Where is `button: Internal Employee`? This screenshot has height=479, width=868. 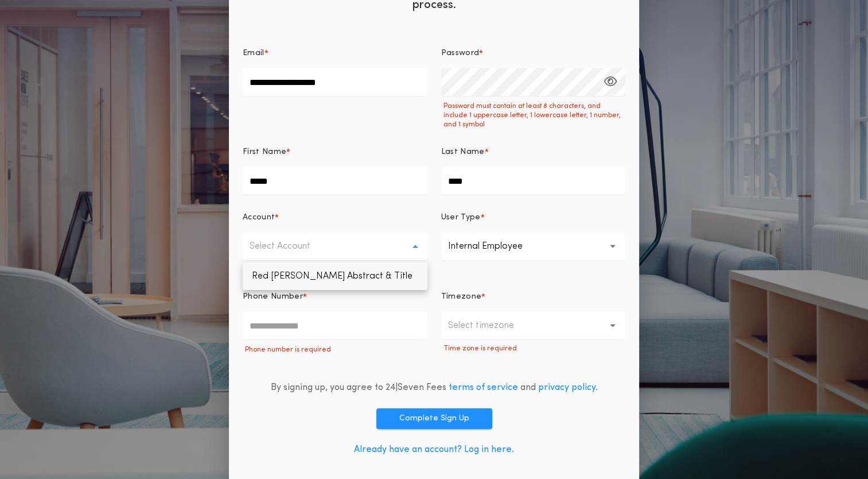
button: Internal Employee is located at coordinates (534, 246).